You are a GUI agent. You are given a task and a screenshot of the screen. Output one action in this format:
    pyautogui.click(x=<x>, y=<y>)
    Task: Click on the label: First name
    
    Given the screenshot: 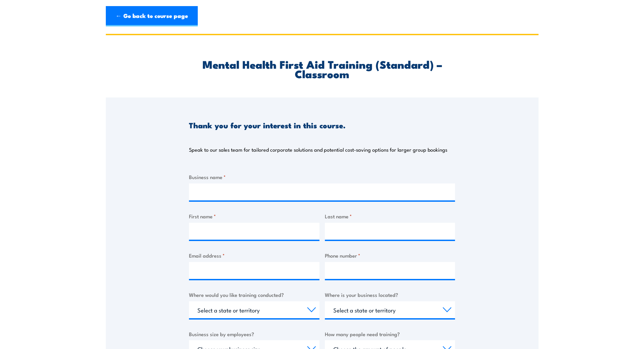 What is the action you would take?
    pyautogui.click(x=254, y=216)
    